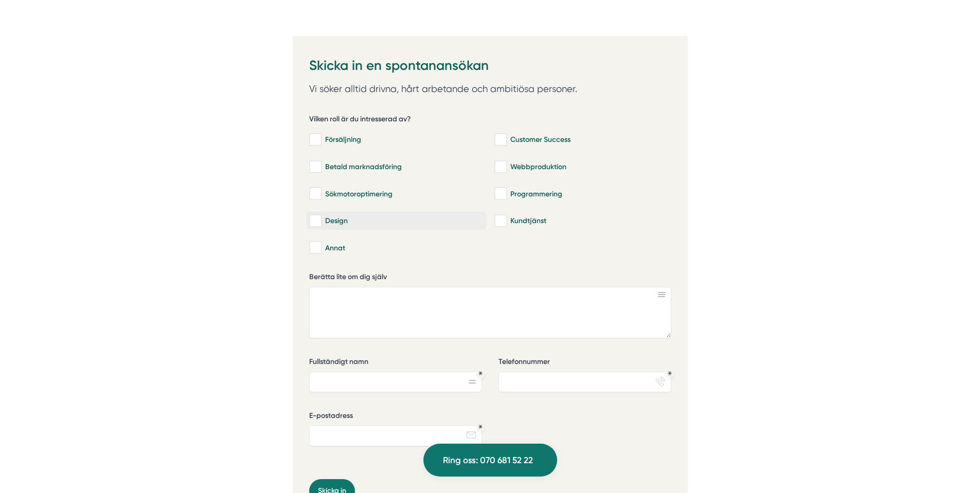 The image size is (980, 493). What do you see at coordinates (315, 194) in the screenshot?
I see `input: Sökmotoroptimering` at bounding box center [315, 194].